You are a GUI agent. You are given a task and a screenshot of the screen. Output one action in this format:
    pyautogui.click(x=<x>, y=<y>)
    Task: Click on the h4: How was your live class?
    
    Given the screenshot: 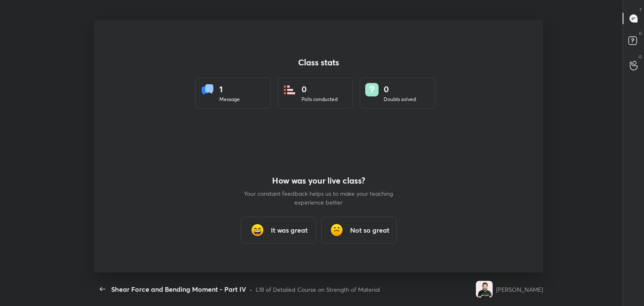 What is the action you would take?
    pyautogui.click(x=319, y=181)
    